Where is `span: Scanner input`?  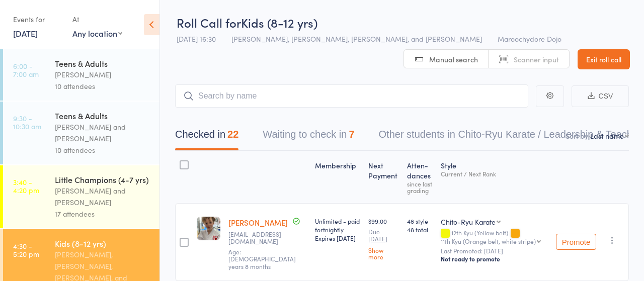 span: Scanner input is located at coordinates (537, 59).